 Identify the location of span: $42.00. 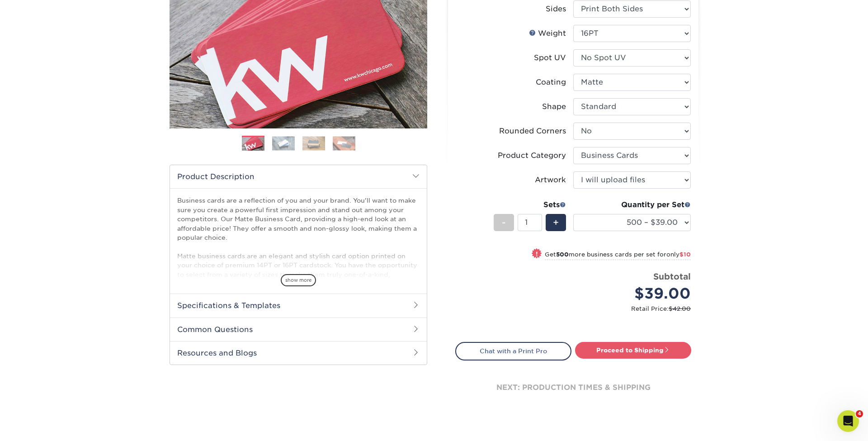
(680, 308).